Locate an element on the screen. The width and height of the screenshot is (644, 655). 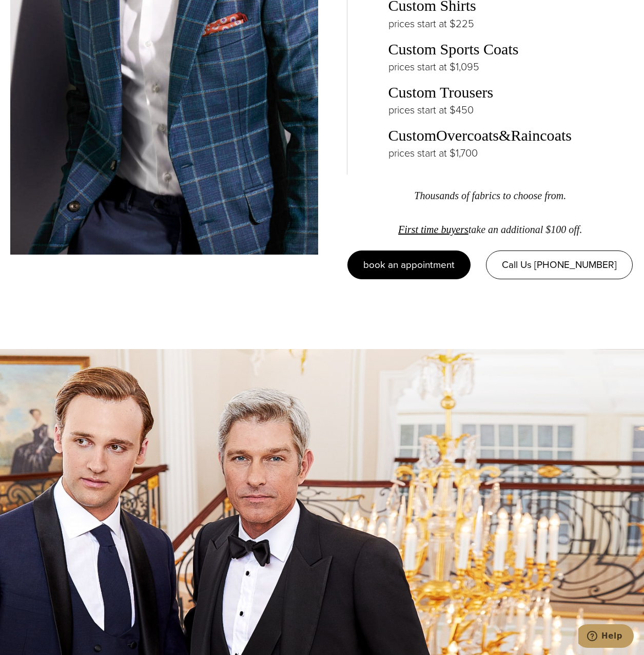
span: Help is located at coordinates (33, 12).